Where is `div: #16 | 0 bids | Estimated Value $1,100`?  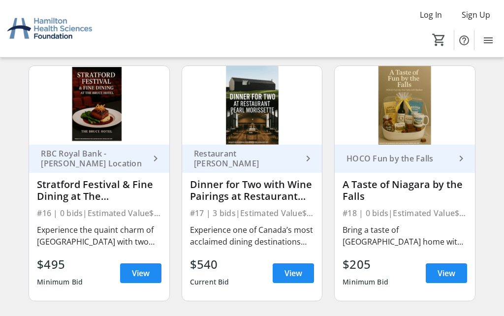 div: #16 | 0 bids | Estimated Value $1,100 is located at coordinates (99, 213).